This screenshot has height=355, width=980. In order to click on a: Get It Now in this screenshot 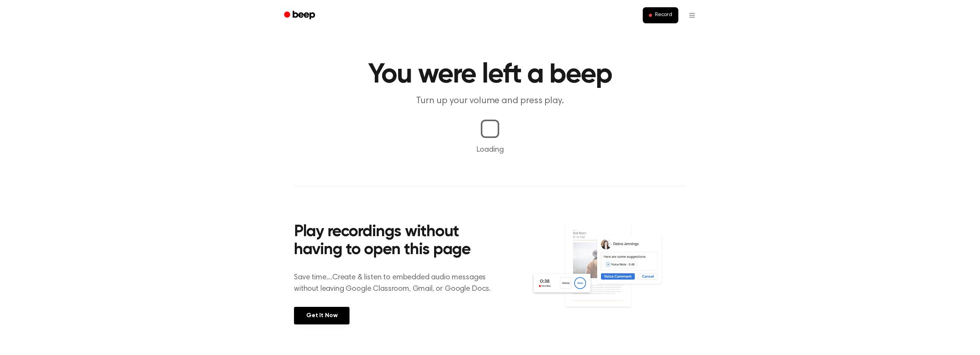, I will do `click(322, 316)`.